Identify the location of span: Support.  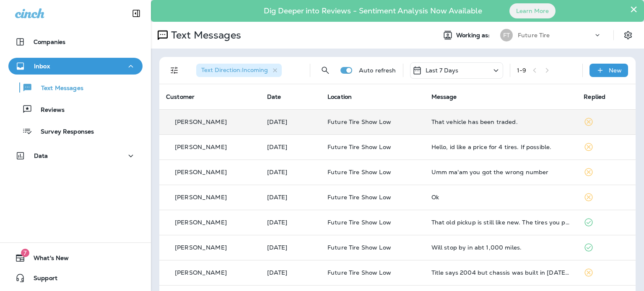
(41, 280).